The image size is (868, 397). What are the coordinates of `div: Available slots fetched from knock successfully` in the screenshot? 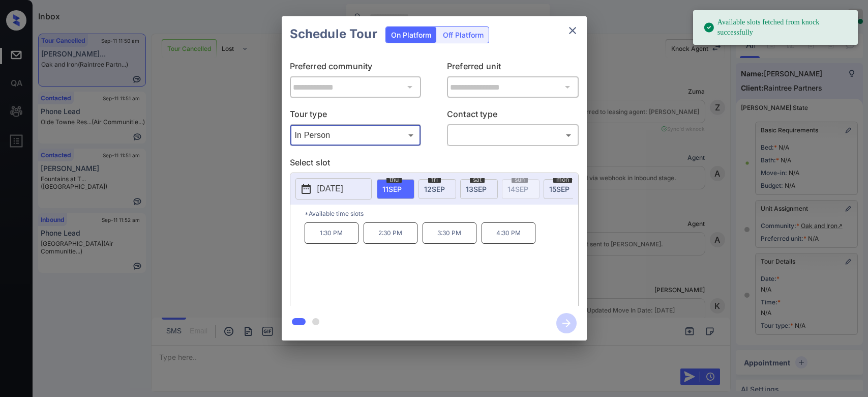 It's located at (777, 27).